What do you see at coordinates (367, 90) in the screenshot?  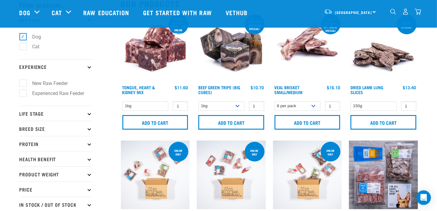 I see `a: Dried Lamb Lung Slices` at bounding box center [367, 90].